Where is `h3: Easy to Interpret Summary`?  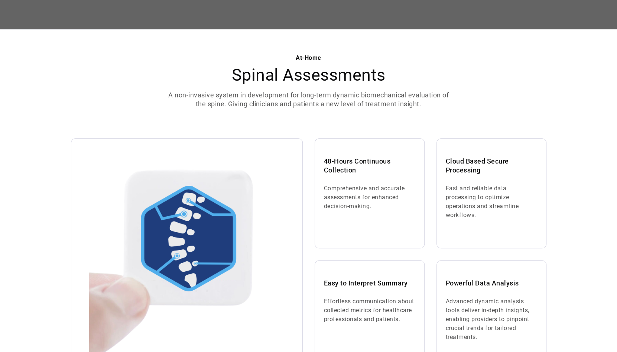 h3: Easy to Interpret Summary is located at coordinates (370, 283).